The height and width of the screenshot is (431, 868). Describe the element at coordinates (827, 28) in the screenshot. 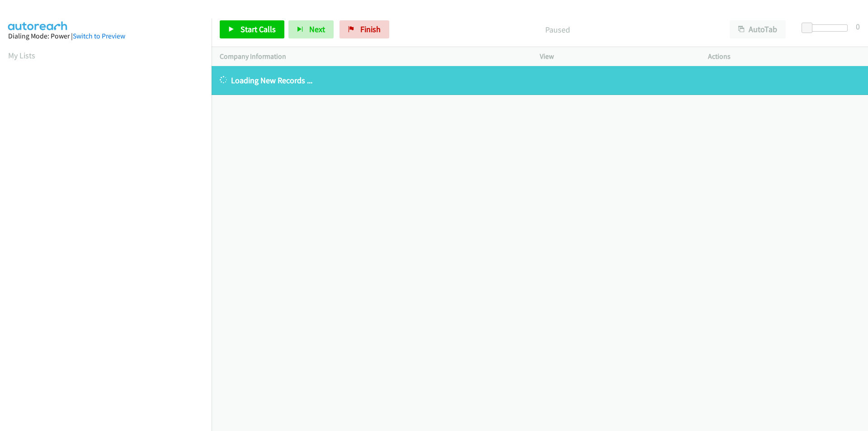

I see `div: Delay between calls (in seconds)` at that location.